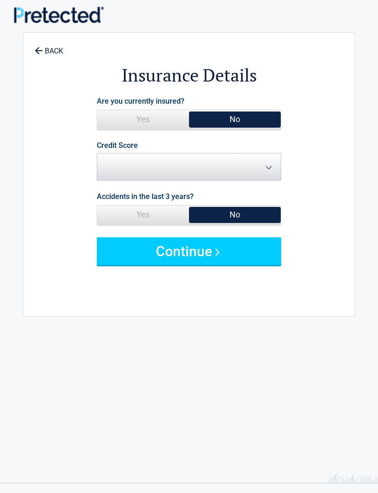 This screenshot has height=493, width=378. I want to click on label: Are you currently insured?, so click(141, 101).